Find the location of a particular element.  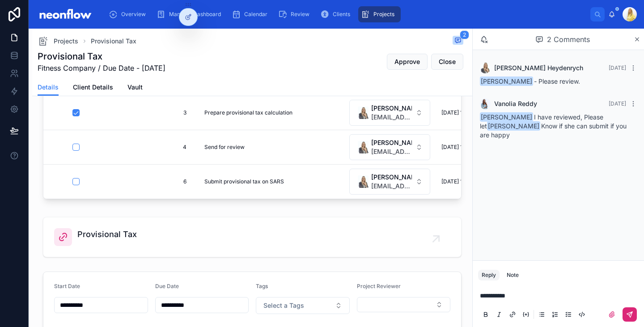

span: Start Date is located at coordinates (67, 286).